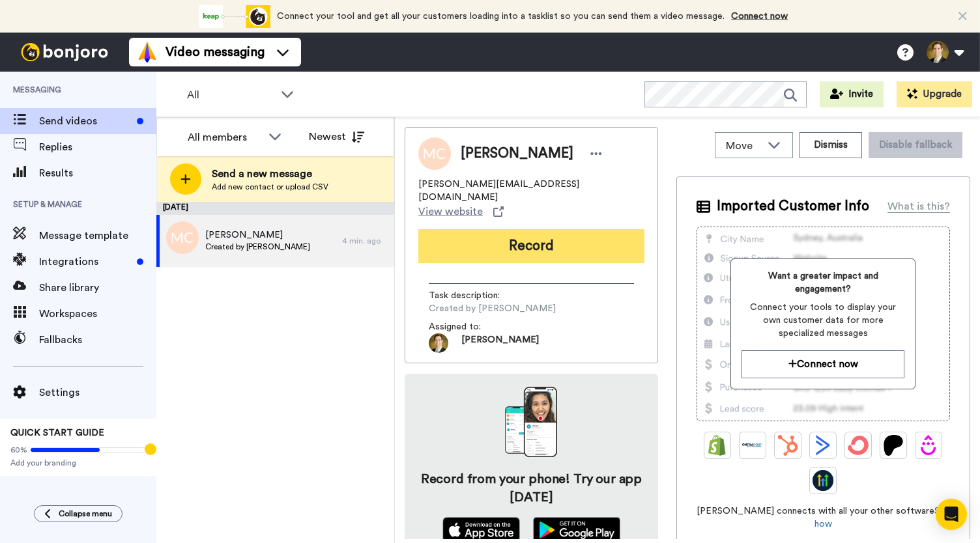  What do you see at coordinates (822, 321) in the screenshot?
I see `span: Connect your tools to display your own customer data for more specialized messages` at bounding box center [822, 321].